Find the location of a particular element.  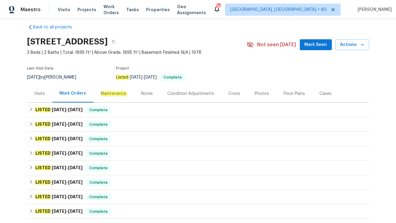

span: Actions is located at coordinates (352, 45).